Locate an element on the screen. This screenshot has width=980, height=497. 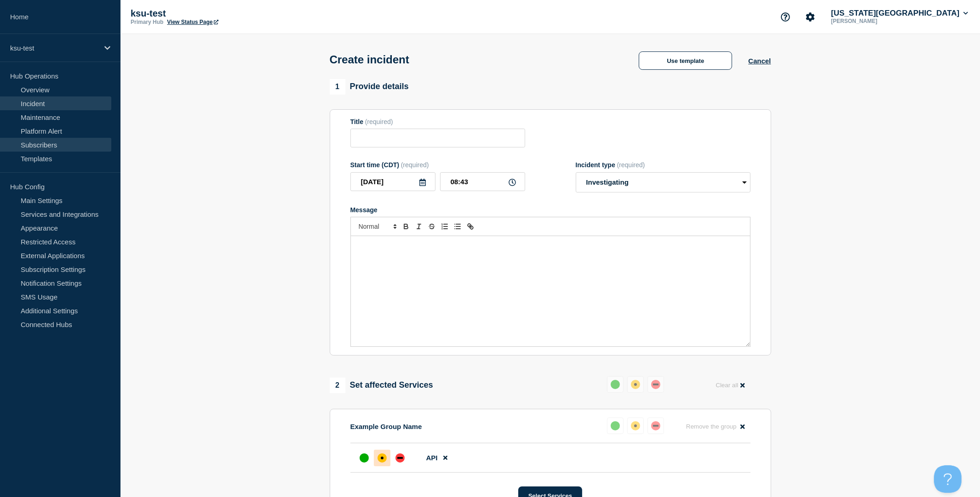
button: Support is located at coordinates (785, 17).